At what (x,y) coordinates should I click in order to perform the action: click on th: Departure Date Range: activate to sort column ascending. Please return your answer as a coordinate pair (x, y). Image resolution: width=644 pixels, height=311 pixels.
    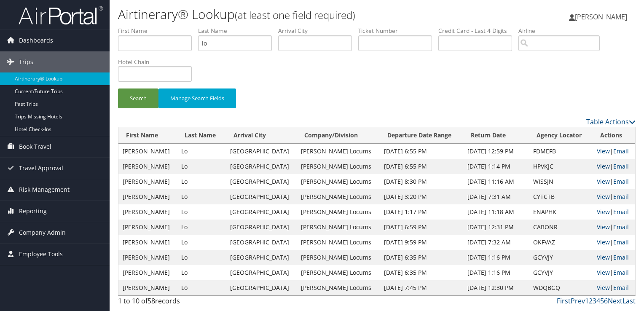
    Looking at the image, I should click on (421, 135).